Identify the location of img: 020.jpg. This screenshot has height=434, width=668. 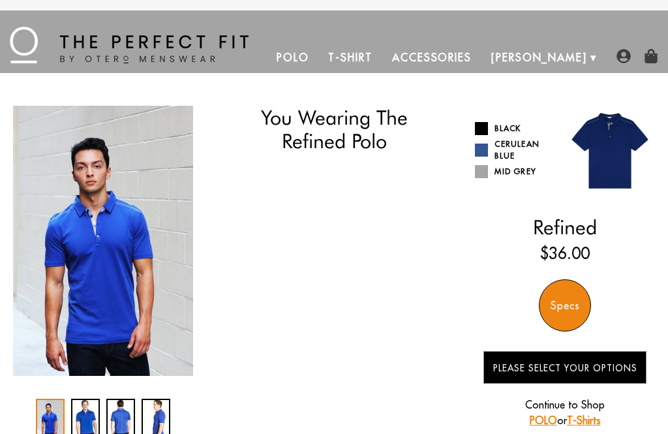
(610, 151).